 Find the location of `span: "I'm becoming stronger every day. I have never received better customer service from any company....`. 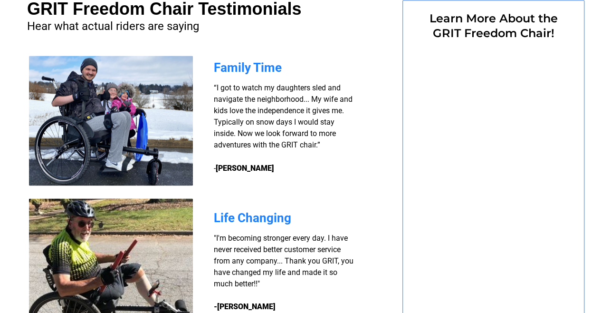

span: "I'm becoming stronger every day. I have never received better customer service from any company.... is located at coordinates (284, 260).